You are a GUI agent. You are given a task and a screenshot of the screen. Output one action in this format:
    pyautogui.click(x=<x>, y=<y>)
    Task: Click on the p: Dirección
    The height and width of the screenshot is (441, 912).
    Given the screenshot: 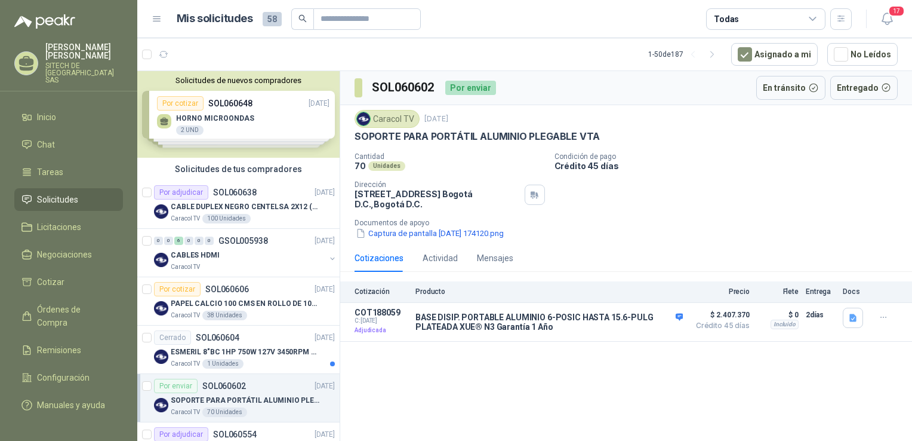 What is the action you would take?
    pyautogui.click(x=437, y=184)
    